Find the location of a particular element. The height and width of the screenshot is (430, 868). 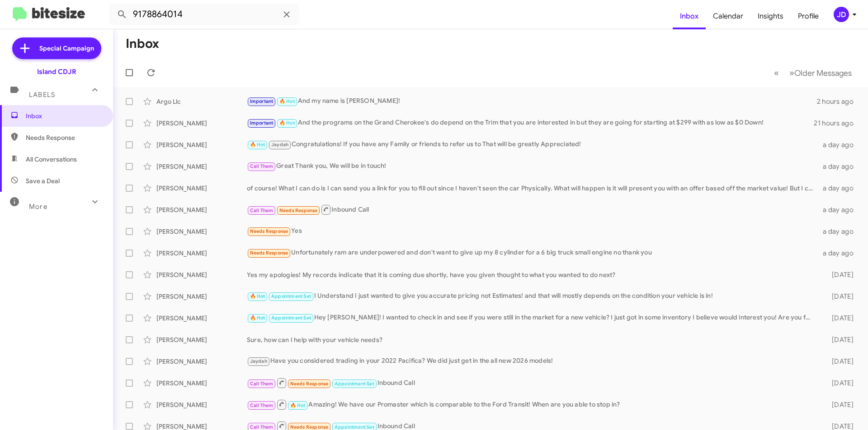

button: Previous is located at coordinates (776, 73).